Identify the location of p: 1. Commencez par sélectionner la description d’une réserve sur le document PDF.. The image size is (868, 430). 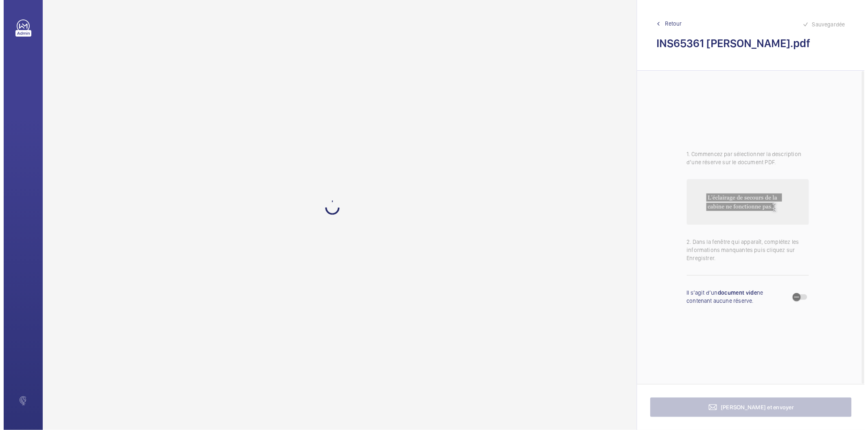
(744, 159).